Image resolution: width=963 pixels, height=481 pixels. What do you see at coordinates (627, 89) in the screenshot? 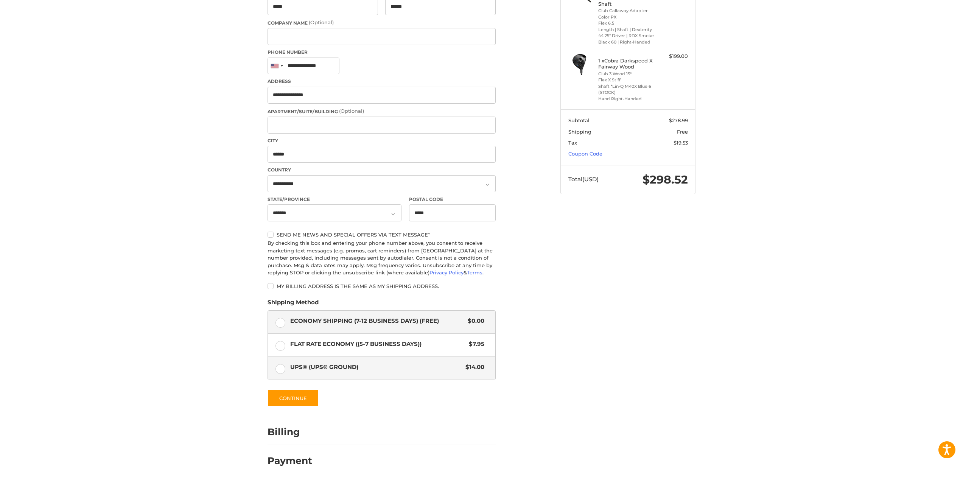
I see `li: Shaft *Lin-Q M40X Blue 6 (STOCK)` at bounding box center [627, 89].